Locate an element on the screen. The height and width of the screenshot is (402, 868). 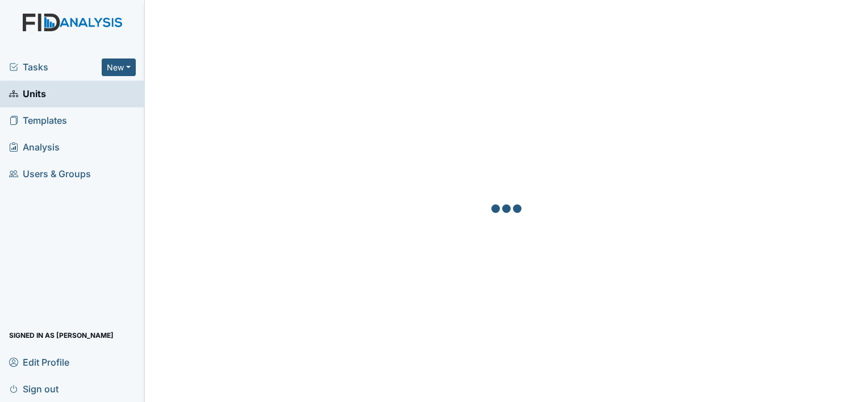
span: Sign out is located at coordinates (33, 389).